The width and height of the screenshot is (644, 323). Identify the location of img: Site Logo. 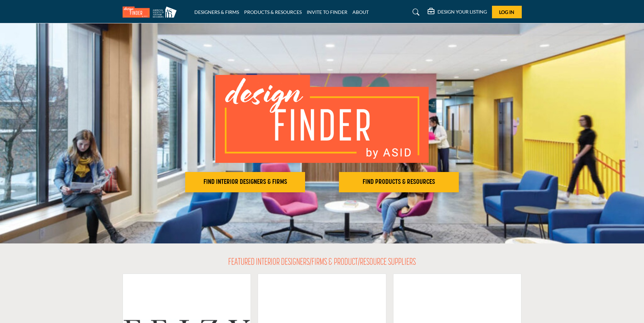
(151, 12).